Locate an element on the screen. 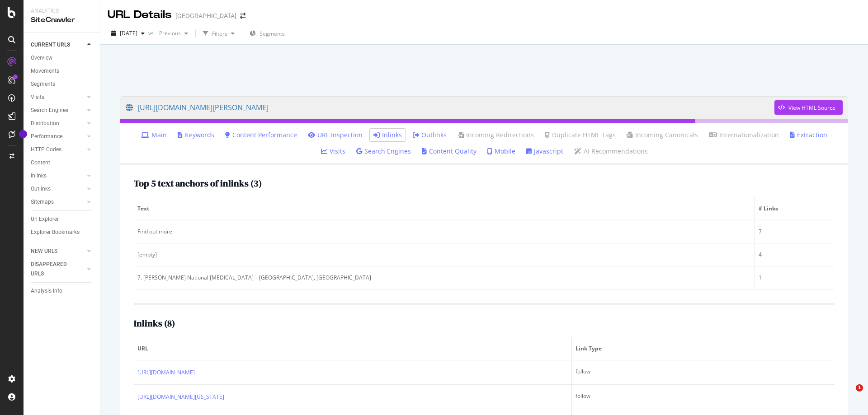 The image size is (868, 415). a: URL Inspection is located at coordinates (334, 135).